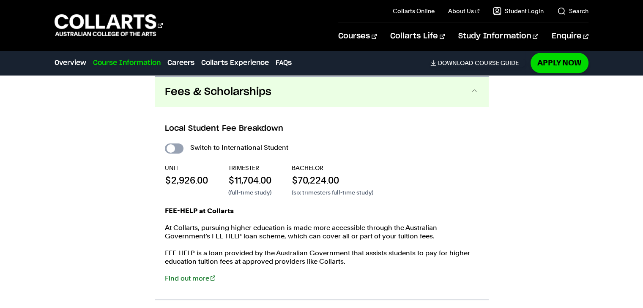 This screenshot has height=308, width=643. I want to click on a: Enquire, so click(570, 36).